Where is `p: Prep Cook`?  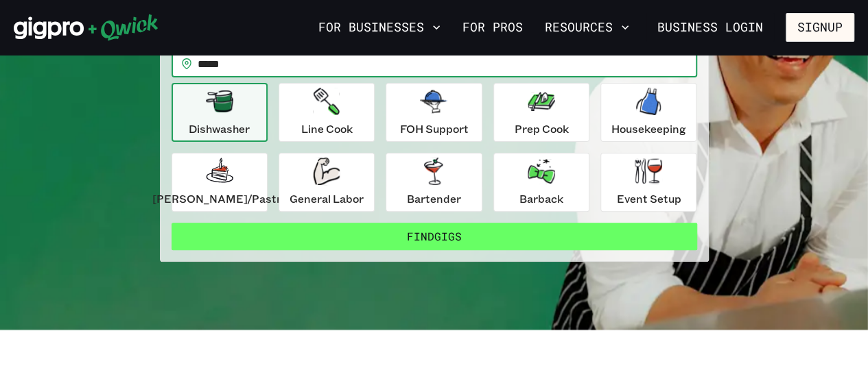 p: Prep Cook is located at coordinates (541, 129).